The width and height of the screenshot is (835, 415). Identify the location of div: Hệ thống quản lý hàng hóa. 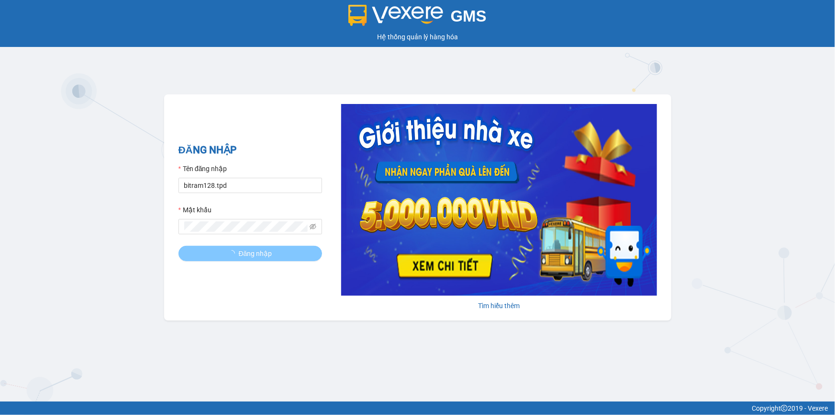
(417, 37).